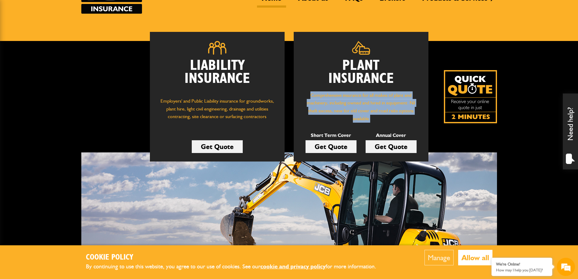 The width and height of the screenshot is (578, 279). Describe the element at coordinates (391, 135) in the screenshot. I see `p: Annual Cover` at that location.